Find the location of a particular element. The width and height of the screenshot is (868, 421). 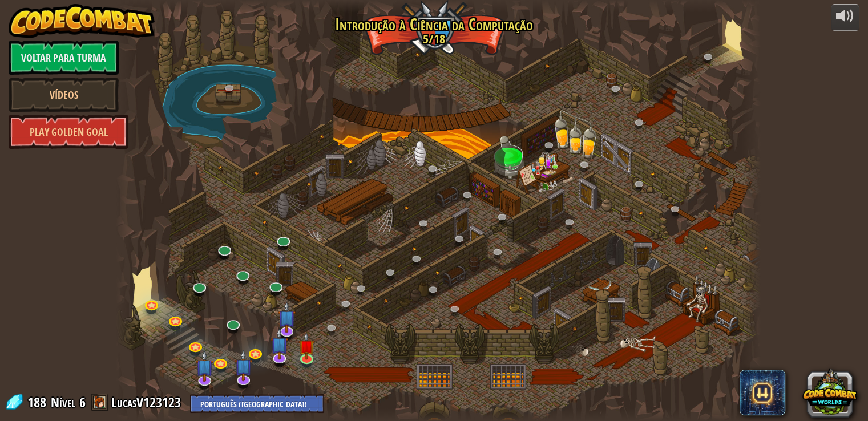

a: Voltar para Turma is located at coordinates (63, 58).